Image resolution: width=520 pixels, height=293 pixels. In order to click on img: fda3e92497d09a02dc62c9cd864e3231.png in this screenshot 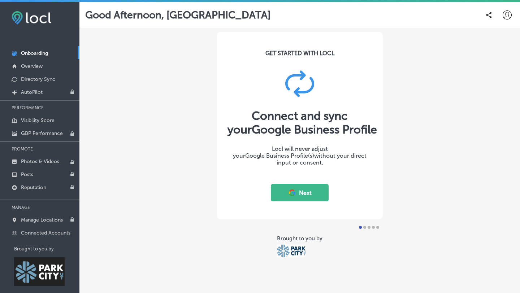, I will do `click(31, 18)`.